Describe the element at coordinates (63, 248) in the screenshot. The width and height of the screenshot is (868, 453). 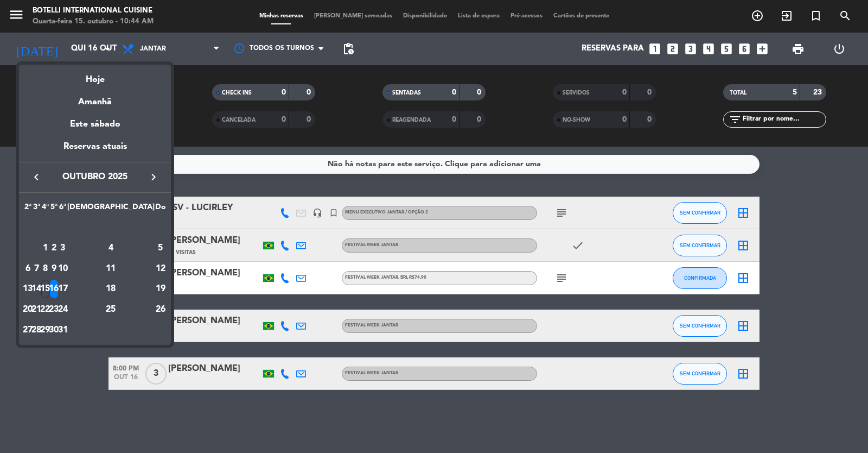
I see `td: 3 de outubro de 2025` at that location.